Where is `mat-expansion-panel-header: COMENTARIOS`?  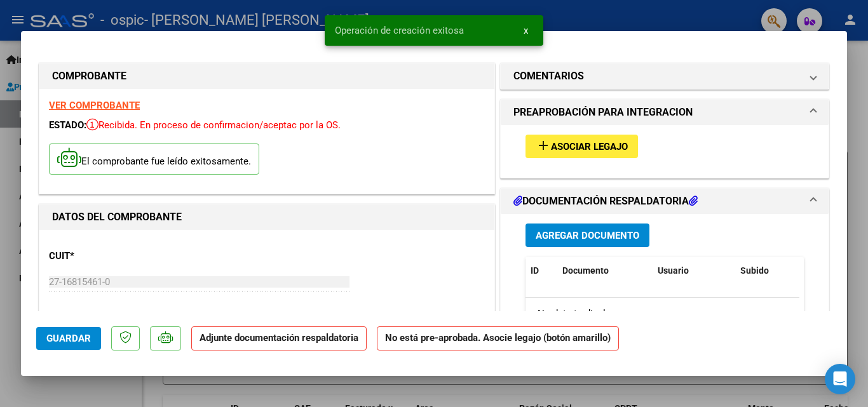 mat-expansion-panel-header: COMENTARIOS is located at coordinates (665, 76).